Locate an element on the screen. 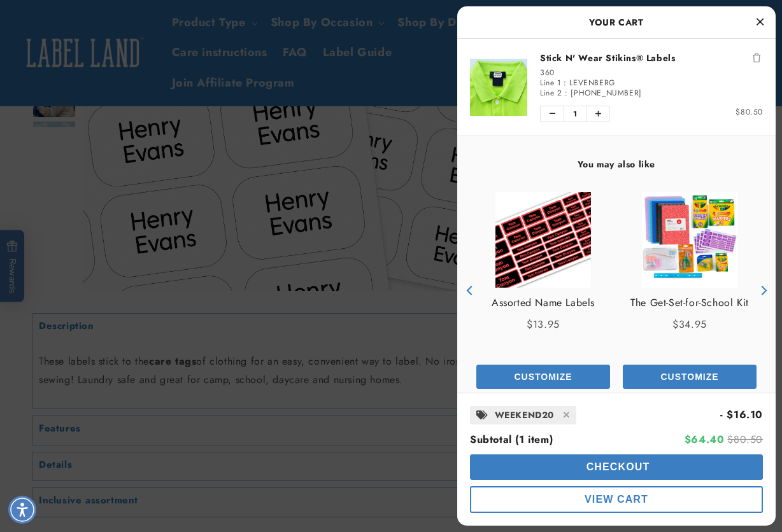 The image size is (782, 532). span: Subtotal (1 item) is located at coordinates (512, 439).